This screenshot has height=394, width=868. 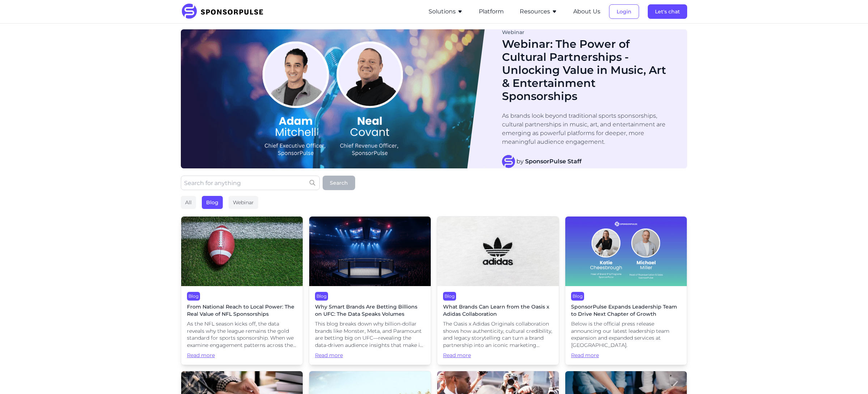 What do you see at coordinates (370, 251) in the screenshot?
I see `img: AI generated image` at bounding box center [370, 251].